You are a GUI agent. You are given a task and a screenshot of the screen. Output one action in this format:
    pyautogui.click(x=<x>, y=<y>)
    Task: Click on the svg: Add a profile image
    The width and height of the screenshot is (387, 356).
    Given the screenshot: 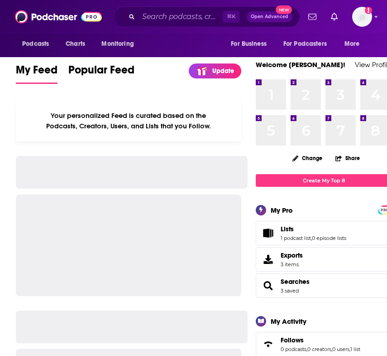 What is the action you would take?
    pyautogui.click(x=369, y=10)
    